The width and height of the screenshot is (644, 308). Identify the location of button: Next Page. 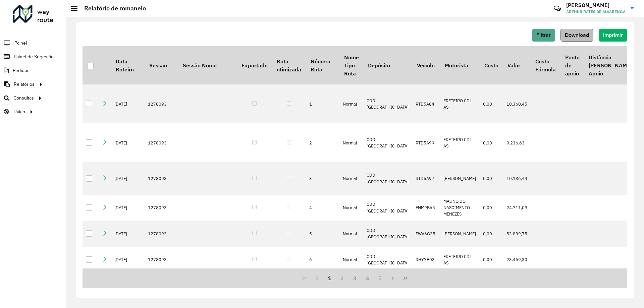
(392, 279).